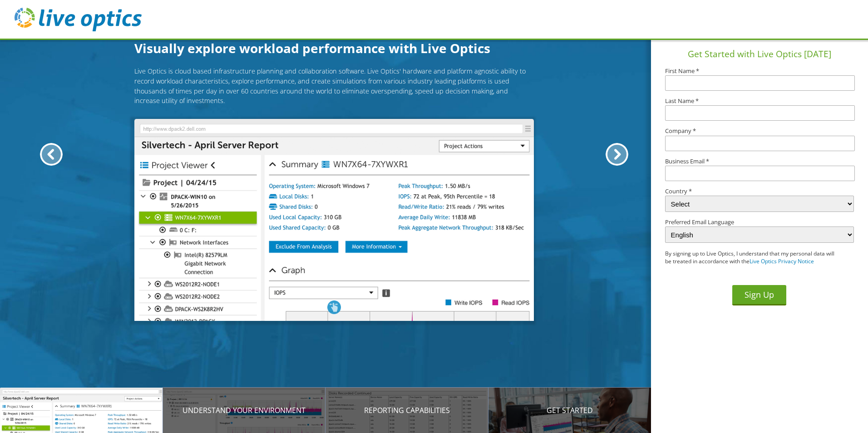 This screenshot has width=868, height=433. I want to click on label: Last Name *, so click(759, 101).